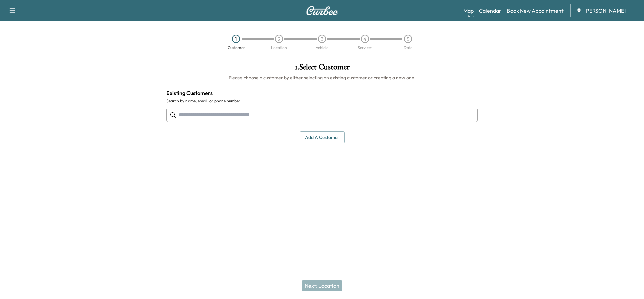  I want to click on div: 4, so click(364, 39).